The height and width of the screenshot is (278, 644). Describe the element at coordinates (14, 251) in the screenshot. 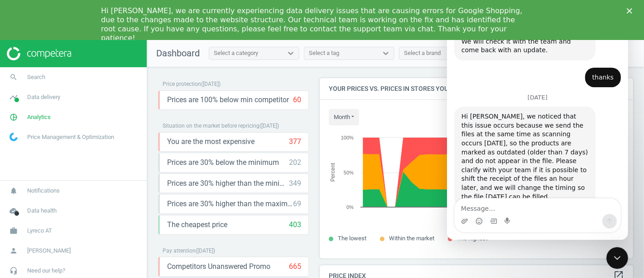

I see `i: person` at that location.